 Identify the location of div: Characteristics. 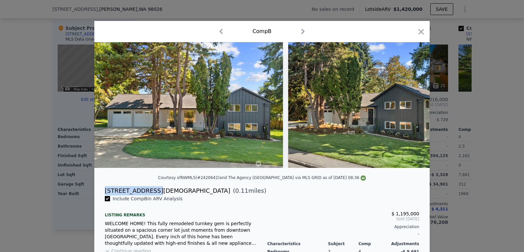
(297, 244).